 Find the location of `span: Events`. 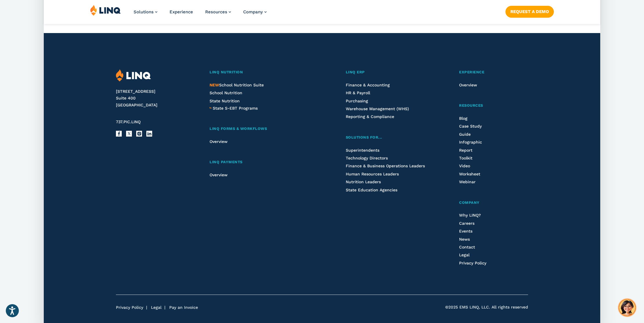

span: Events is located at coordinates (465, 231).